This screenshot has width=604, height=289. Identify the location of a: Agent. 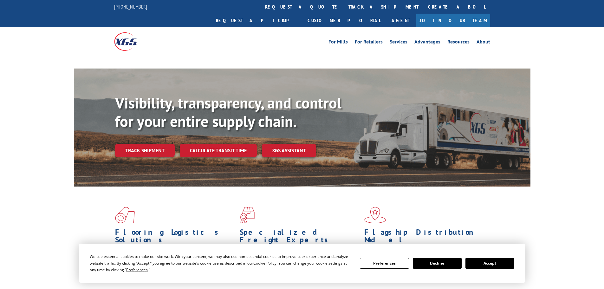
(401, 20).